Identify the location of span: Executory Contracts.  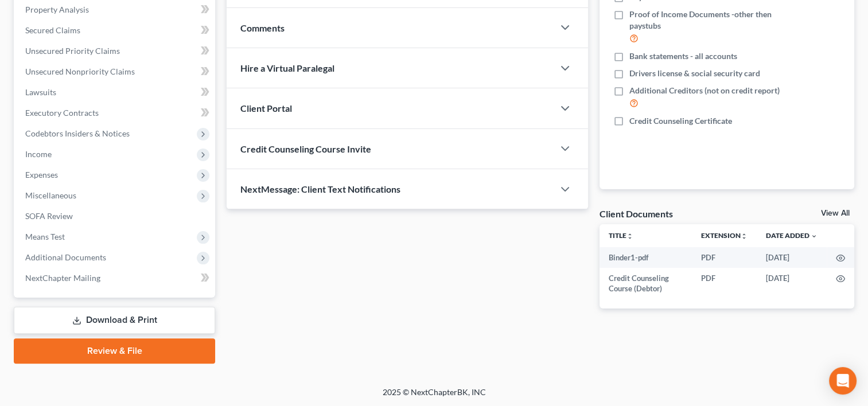
(62, 112).